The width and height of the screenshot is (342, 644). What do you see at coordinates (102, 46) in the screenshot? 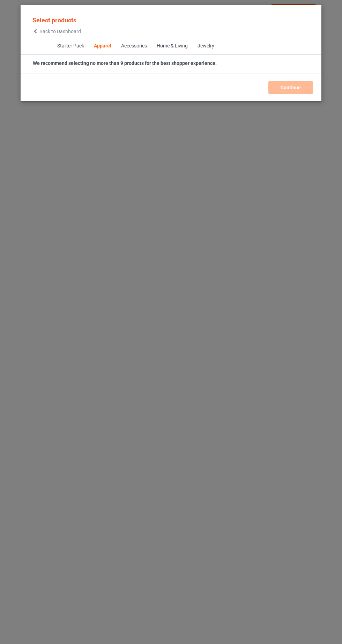
I see `div: Apparel` at bounding box center [102, 46].